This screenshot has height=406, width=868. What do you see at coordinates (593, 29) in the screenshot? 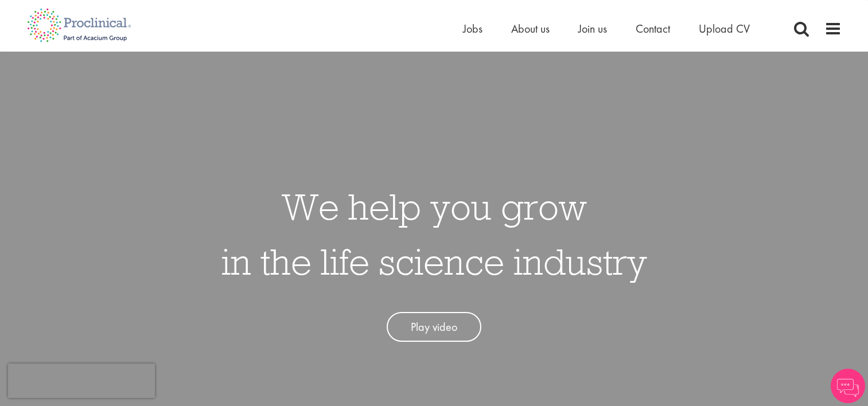
I see `a: Join us` at bounding box center [593, 29].